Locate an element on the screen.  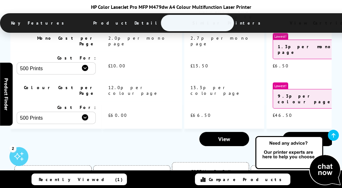
span: £10.00 is located at coordinates (117, 66).